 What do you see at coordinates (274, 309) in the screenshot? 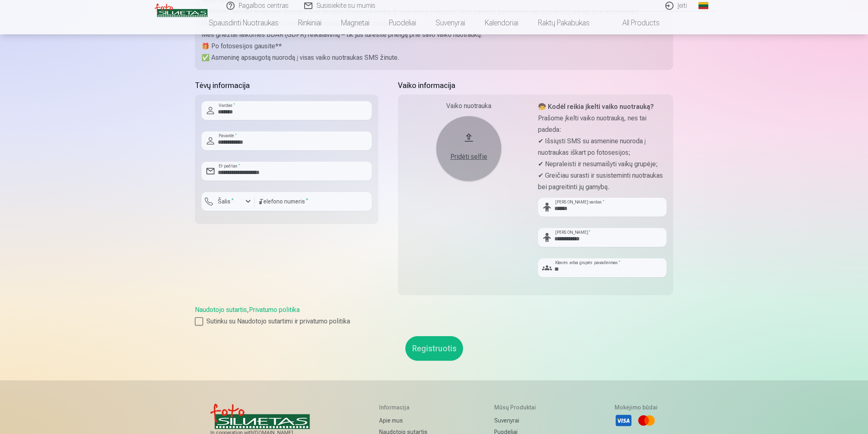
I see `a: Privatumo politika` at bounding box center [274, 309].